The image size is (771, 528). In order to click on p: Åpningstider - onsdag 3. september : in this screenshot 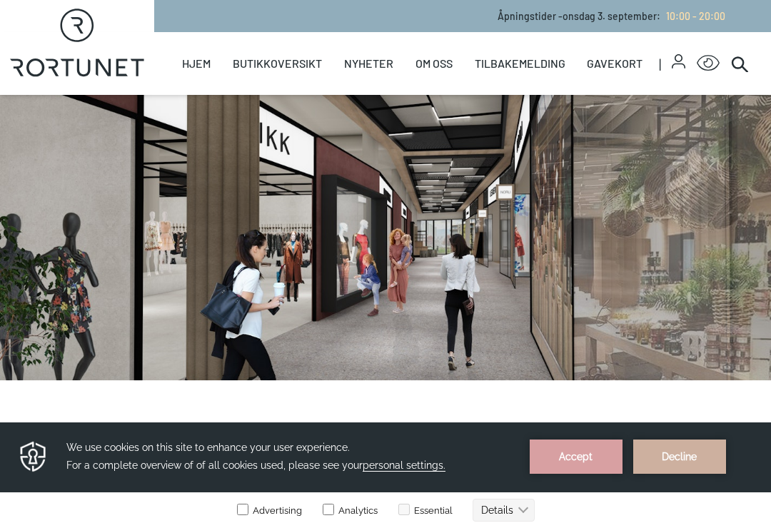, I will do `click(611, 16)`.